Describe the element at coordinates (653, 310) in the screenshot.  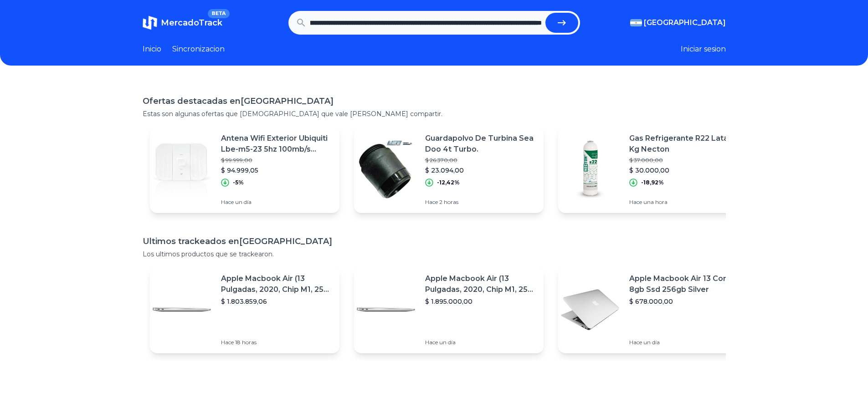
I see `a: Featured imageApple Macbook Air 13 Core I5 8gb Ssd 256gb Silver$ 678.000,00Hace un día` at that location.